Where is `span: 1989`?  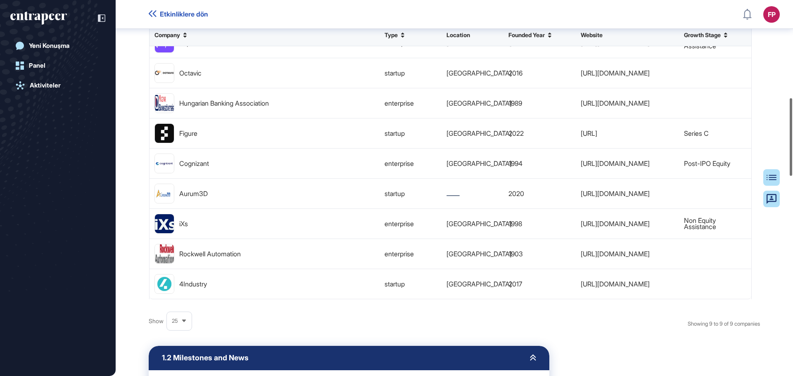
span: 1989 is located at coordinates (515, 103).